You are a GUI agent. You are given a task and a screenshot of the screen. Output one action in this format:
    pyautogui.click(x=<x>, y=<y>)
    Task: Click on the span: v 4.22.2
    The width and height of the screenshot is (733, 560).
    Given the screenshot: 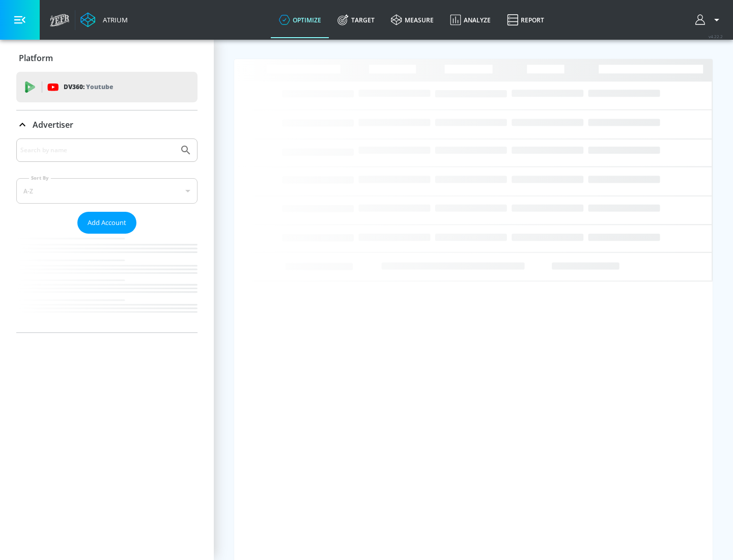 What is the action you would take?
    pyautogui.click(x=716, y=37)
    